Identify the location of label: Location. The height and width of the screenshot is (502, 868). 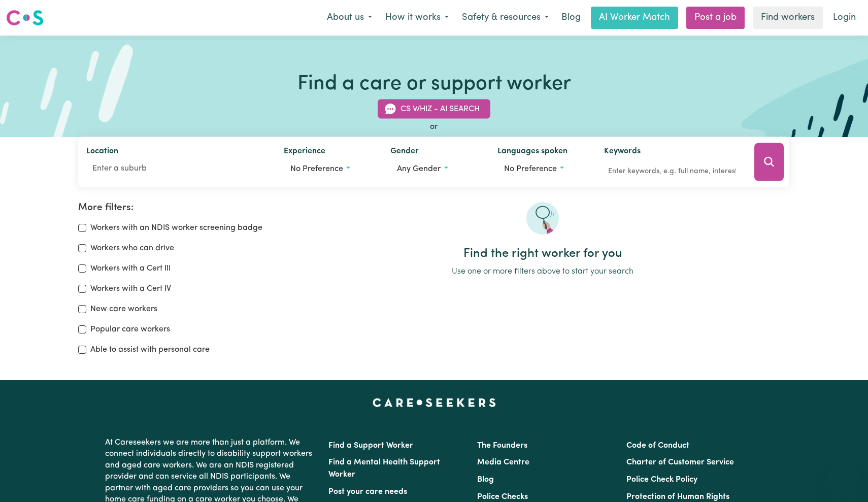
(102, 152).